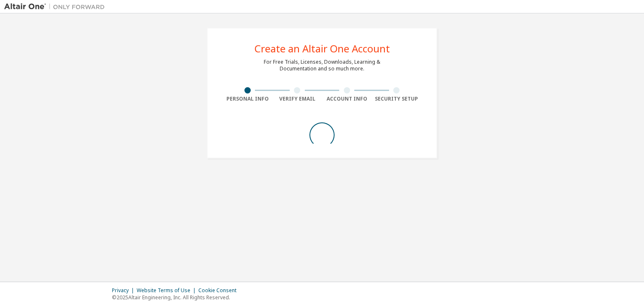  I want to click on div: Create an Altair One Account, so click(322, 48).